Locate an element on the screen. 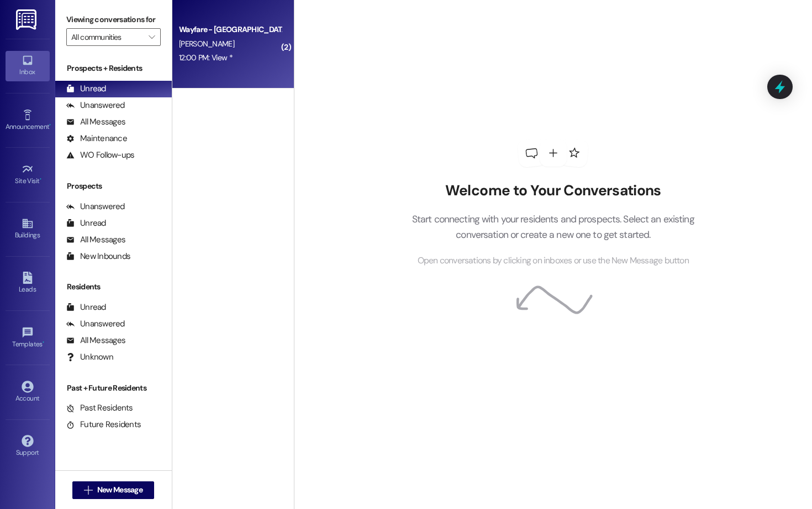 Image resolution: width=812 pixels, height=509 pixels. h2: Welcome to Your Conversations is located at coordinates (553, 191).